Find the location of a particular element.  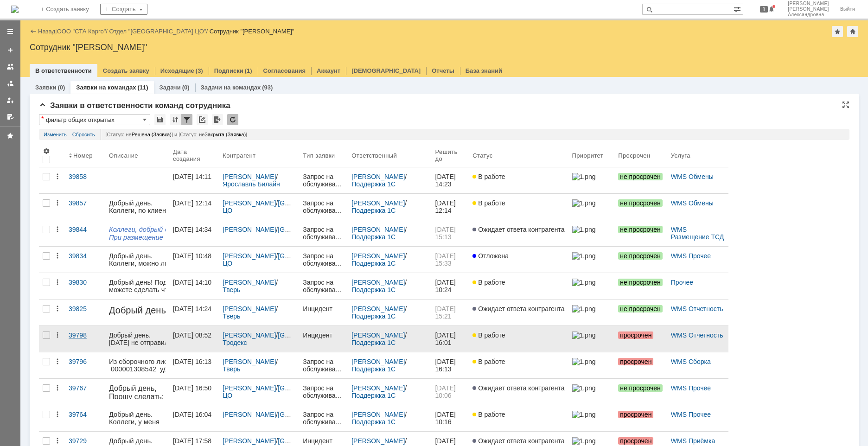

a: Ярославль Билайн is located at coordinates (251, 184).